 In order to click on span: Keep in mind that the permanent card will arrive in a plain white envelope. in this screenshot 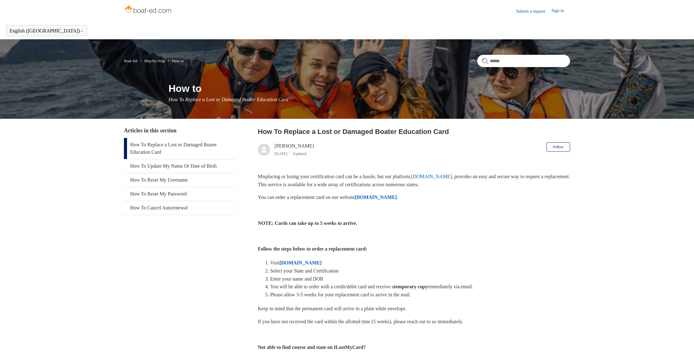, I will do `click(332, 309)`.